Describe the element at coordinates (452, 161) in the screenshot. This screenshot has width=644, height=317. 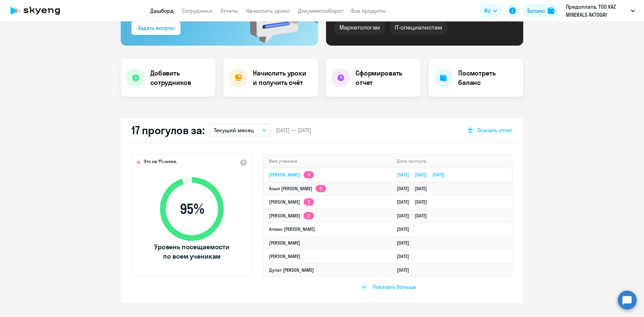
I see `th: Дата прогула` at that location.